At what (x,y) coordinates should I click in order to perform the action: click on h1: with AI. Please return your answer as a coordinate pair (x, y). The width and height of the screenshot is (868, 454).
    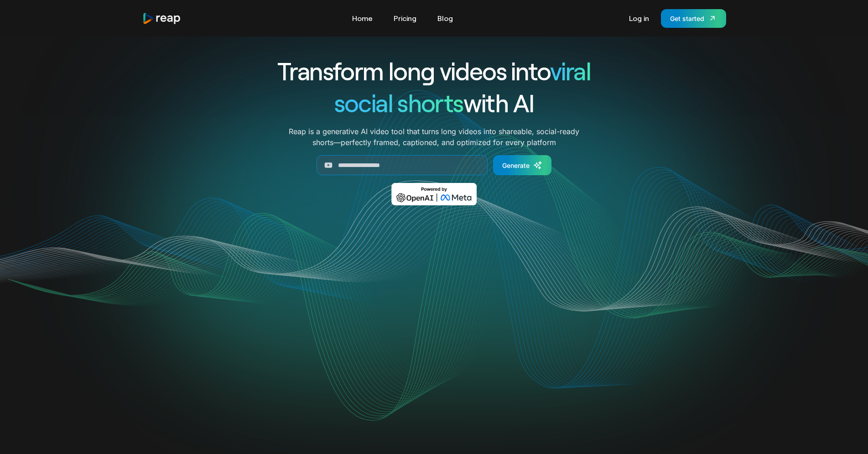
    Looking at the image, I should click on (434, 103).